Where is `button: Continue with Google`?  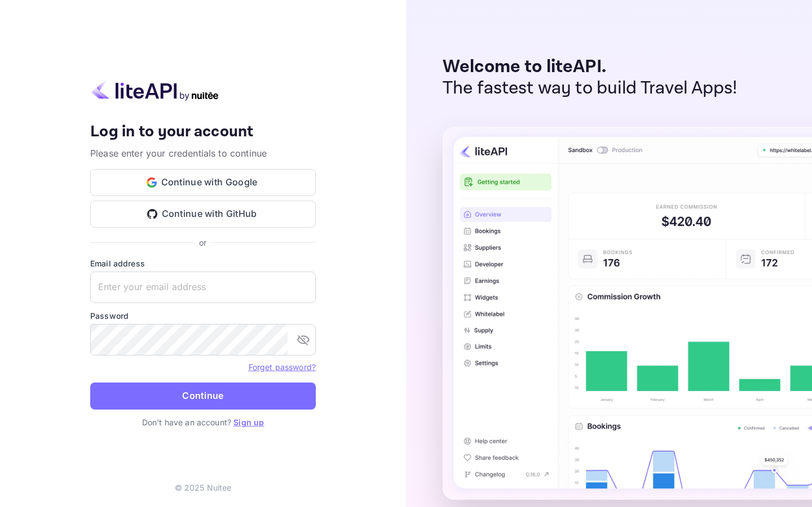 button: Continue with Google is located at coordinates (203, 182).